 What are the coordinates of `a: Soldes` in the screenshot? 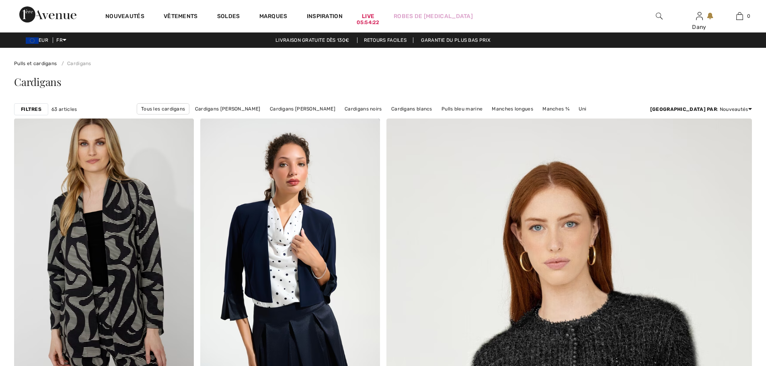 It's located at (228, 17).